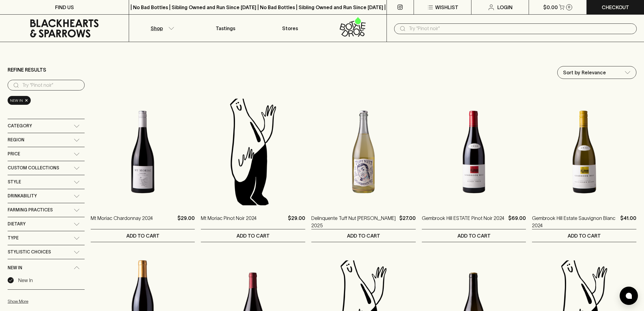 The width and height of the screenshot is (644, 311). Describe the element at coordinates (226, 28) in the screenshot. I see `p: Tastings` at that location.